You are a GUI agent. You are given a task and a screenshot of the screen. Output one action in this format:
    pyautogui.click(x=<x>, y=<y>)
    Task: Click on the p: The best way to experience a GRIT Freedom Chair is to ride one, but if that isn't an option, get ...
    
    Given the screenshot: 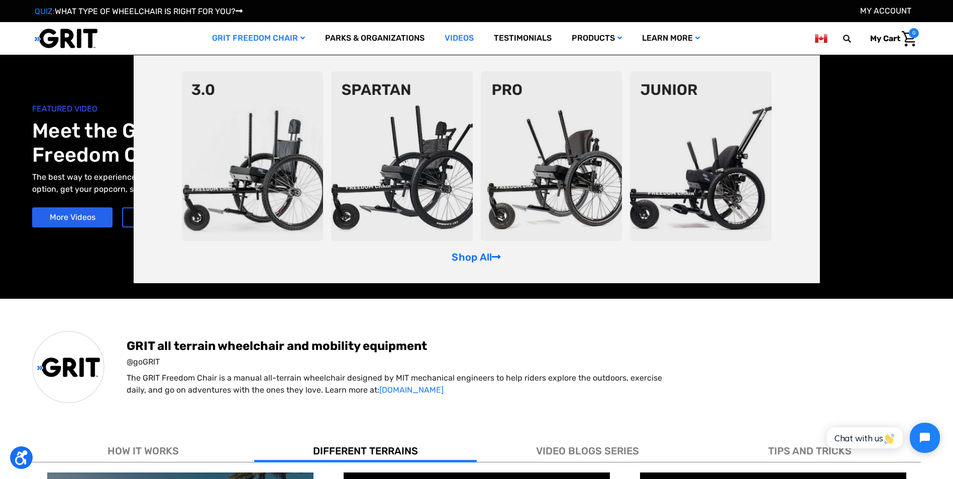 What is the action you would take?
    pyautogui.click(x=187, y=183)
    